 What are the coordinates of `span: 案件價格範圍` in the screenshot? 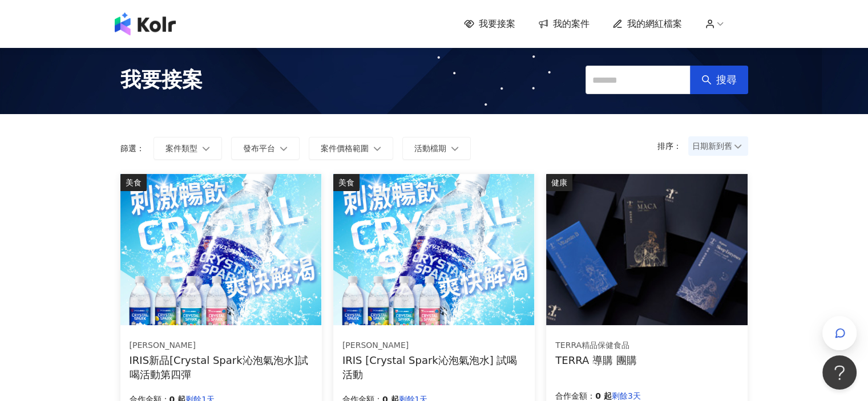 It's located at (345, 148).